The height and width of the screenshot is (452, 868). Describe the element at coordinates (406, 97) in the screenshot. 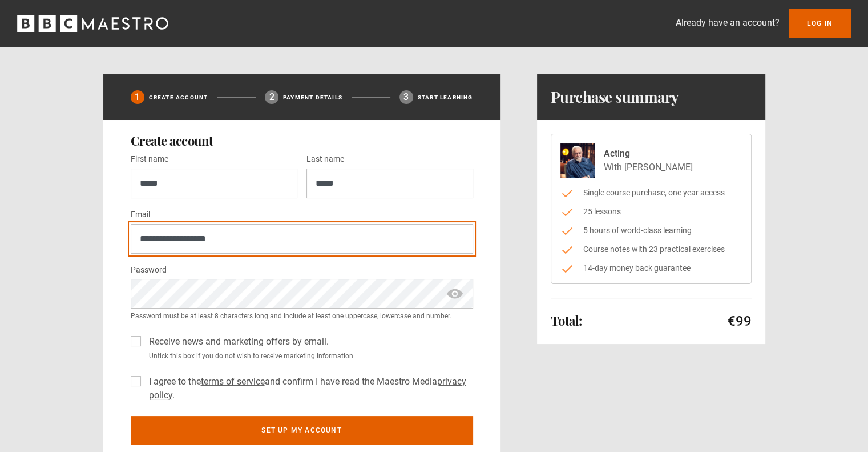

I see `div: 3` at that location.